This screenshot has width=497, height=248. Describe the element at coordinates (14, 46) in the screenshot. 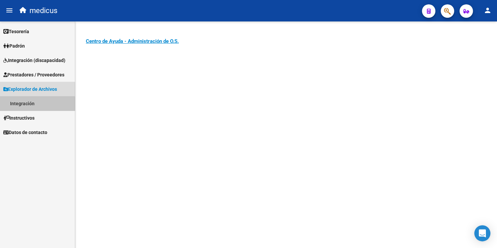

I see `span: Padrón` at that location.